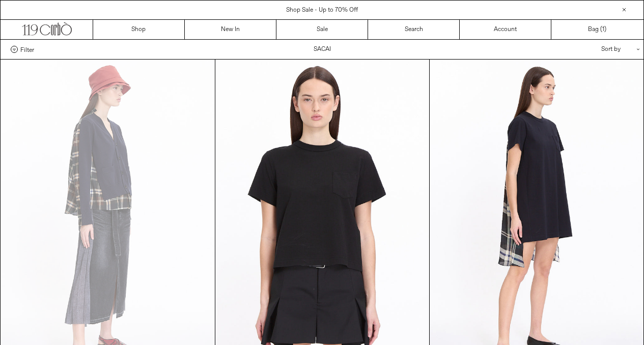  What do you see at coordinates (604, 29) in the screenshot?
I see `span: 1` at bounding box center [604, 29].